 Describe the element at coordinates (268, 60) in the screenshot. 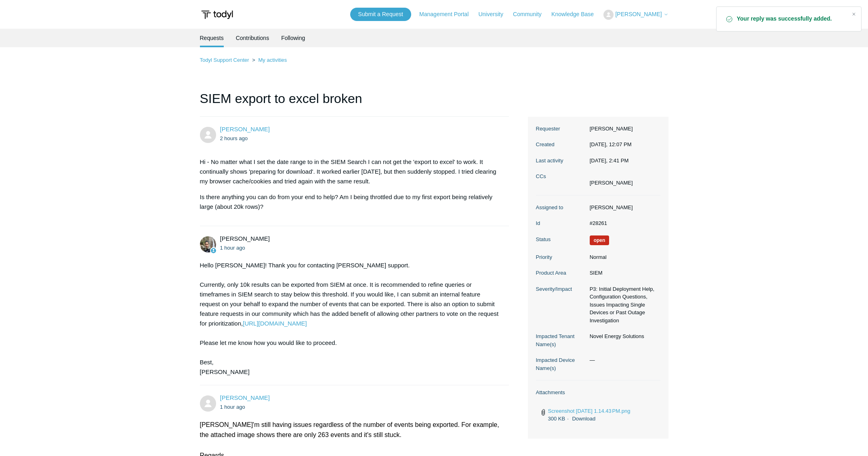

I see `li: My activities` at that location.